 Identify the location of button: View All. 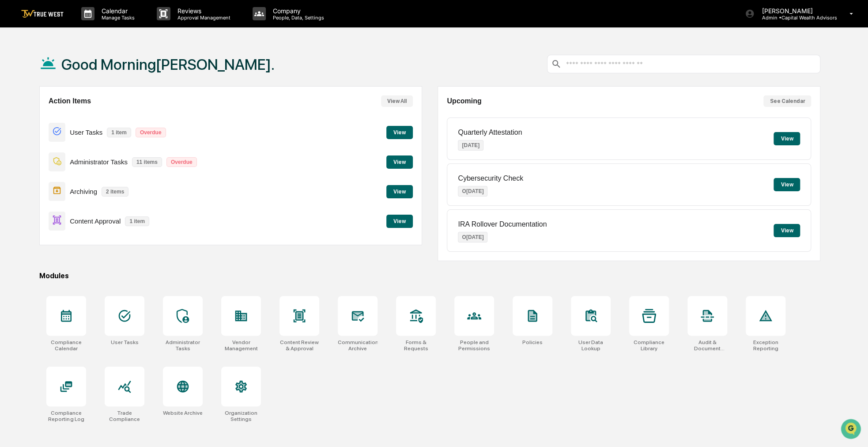
(397, 101).